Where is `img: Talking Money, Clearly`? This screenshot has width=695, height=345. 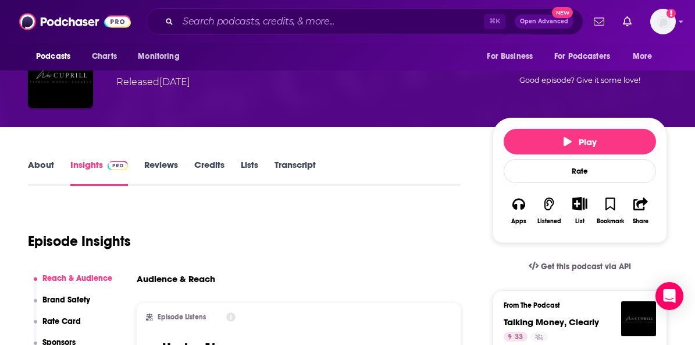
img: Talking Money, Clearly is located at coordinates (639, 318).